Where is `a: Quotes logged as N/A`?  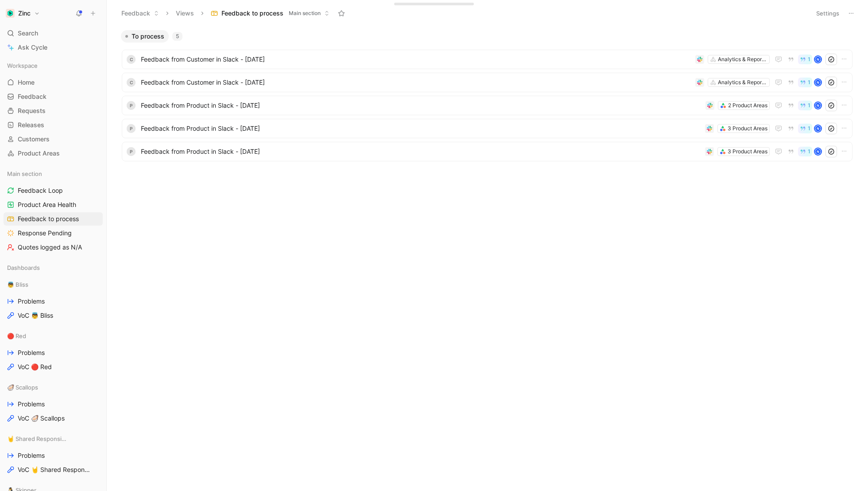
a: Quotes logged as N/A is located at coordinates (53, 247).